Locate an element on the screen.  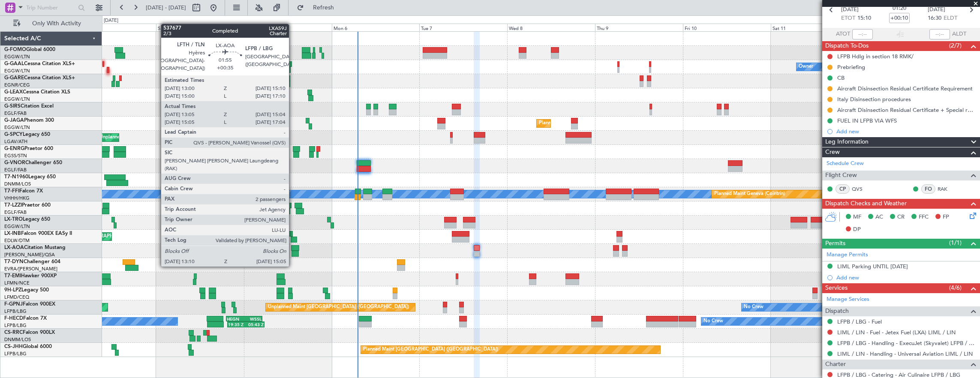
span: 15:10 is located at coordinates (864, 18).